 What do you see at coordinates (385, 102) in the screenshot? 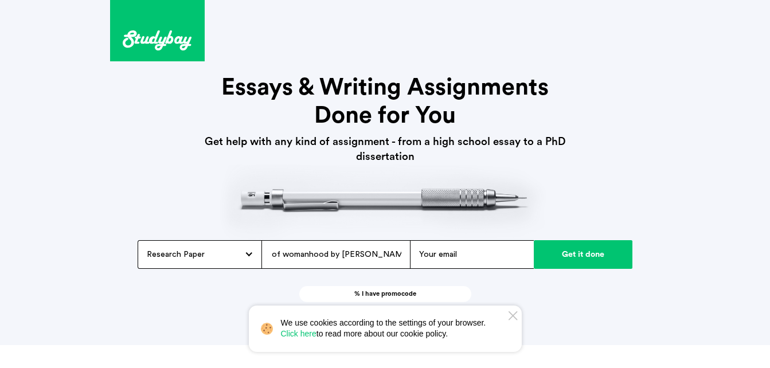
I see `h1: Essays & Writing Assignments Done for You` at bounding box center [385, 102].